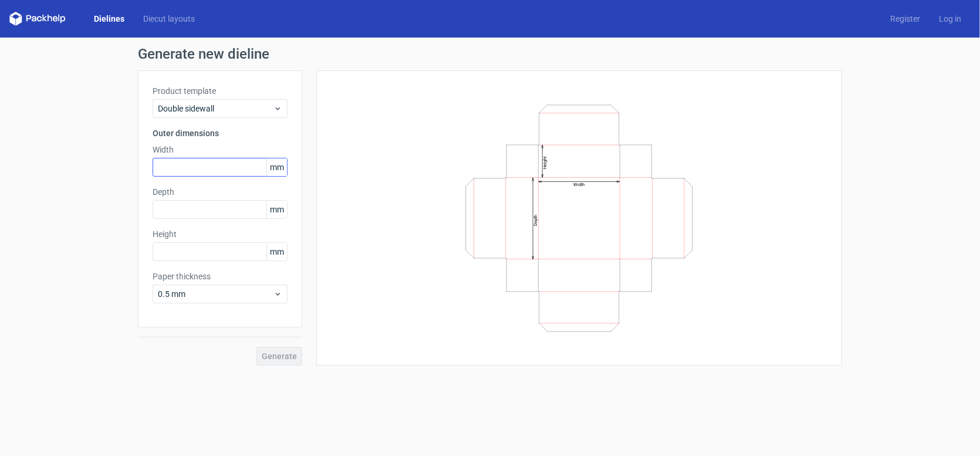 The height and width of the screenshot is (456, 980). What do you see at coordinates (220, 91) in the screenshot?
I see `label: Product template` at bounding box center [220, 91].